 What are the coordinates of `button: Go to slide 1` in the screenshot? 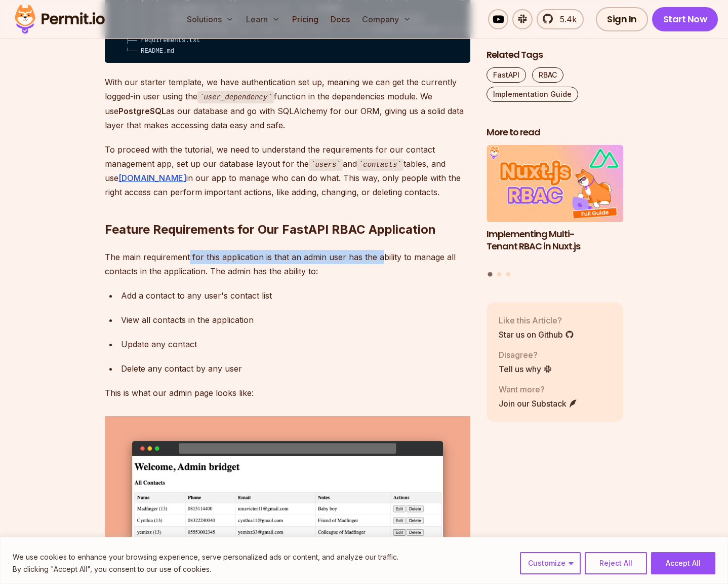 It's located at (491, 274).